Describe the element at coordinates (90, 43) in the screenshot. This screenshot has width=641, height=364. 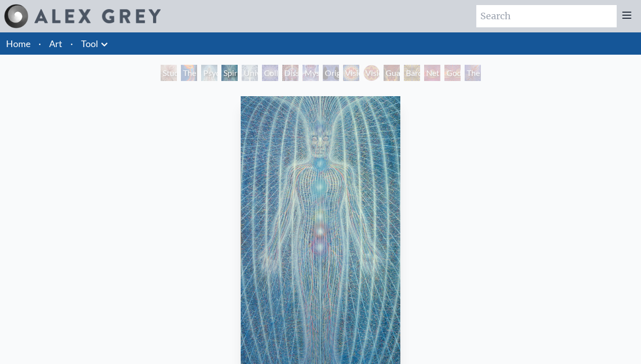
I see `a: Tool` at that location.